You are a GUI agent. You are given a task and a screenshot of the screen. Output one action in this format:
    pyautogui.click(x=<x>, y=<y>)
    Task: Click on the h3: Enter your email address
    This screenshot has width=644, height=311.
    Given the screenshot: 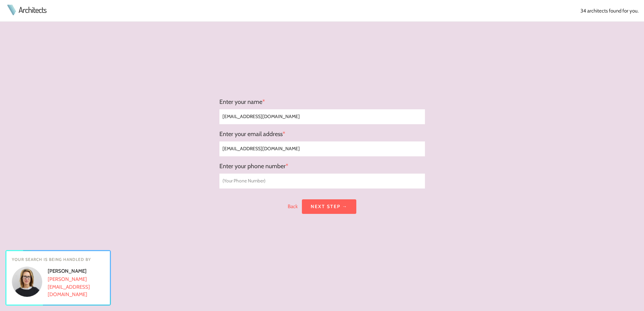 What is the action you would take?
    pyautogui.click(x=322, y=134)
    